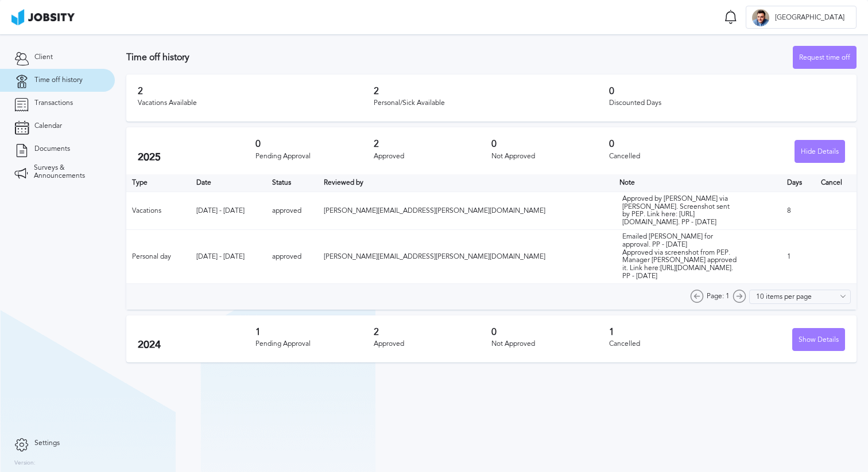 This screenshot has height=472, width=868. What do you see at coordinates (824, 57) in the screenshot?
I see `button: Request time off` at bounding box center [824, 57].